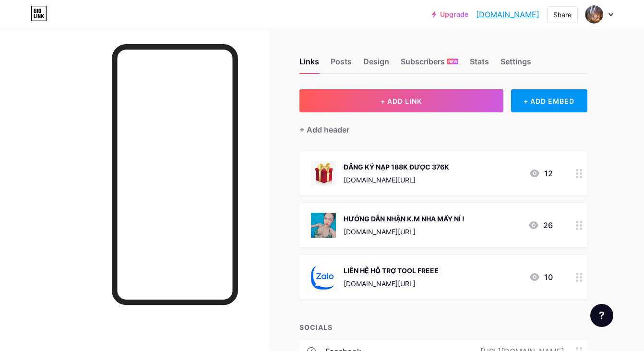 The image size is (644, 351). What do you see at coordinates (479, 64) in the screenshot?
I see `div: Stats` at bounding box center [479, 64].